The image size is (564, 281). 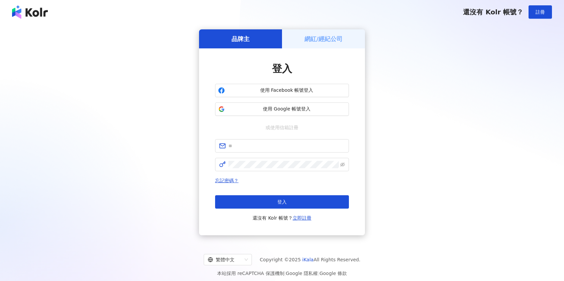 I want to click on button: 登入, so click(x=282, y=202).